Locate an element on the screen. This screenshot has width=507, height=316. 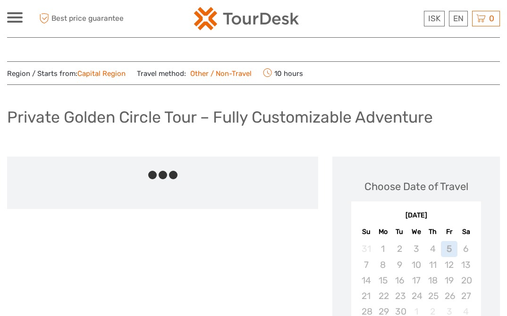
div: Not available Thursday, September 25th, 2025 is located at coordinates (432, 296).